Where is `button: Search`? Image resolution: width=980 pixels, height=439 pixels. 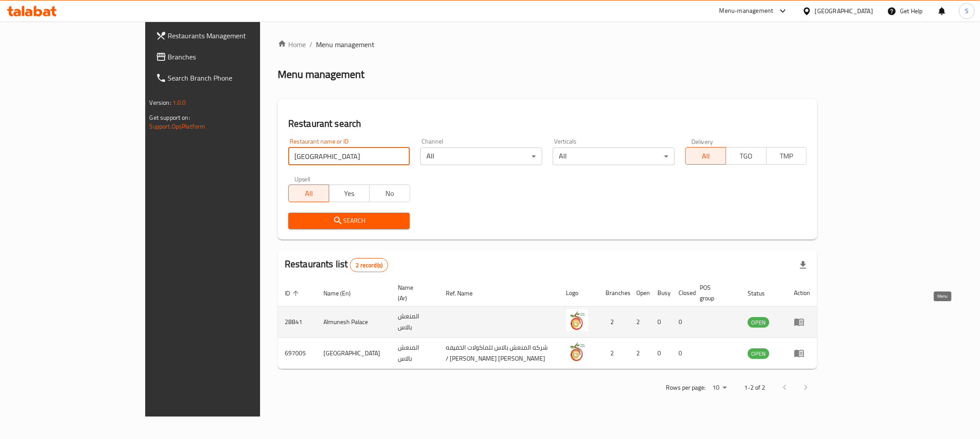 button: Search is located at coordinates (349, 221).